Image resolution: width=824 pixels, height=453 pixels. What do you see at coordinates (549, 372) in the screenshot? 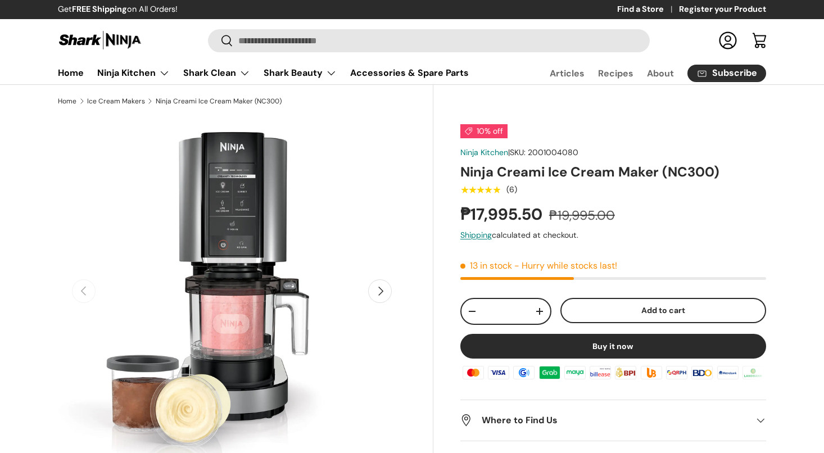
I see `img: grabpay` at bounding box center [549, 372].